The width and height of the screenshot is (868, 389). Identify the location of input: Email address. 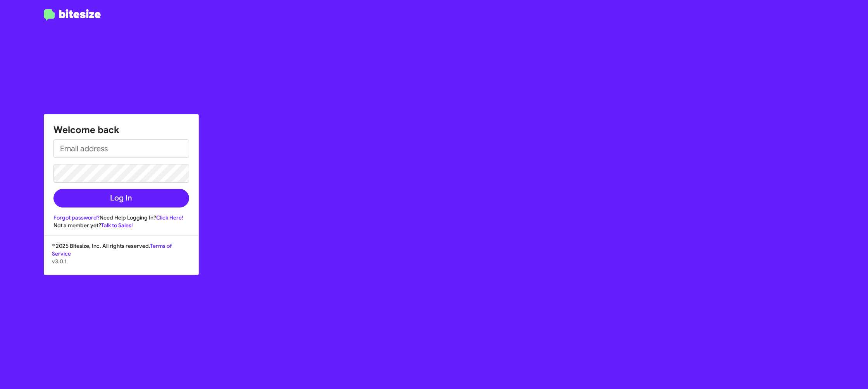
(122, 148).